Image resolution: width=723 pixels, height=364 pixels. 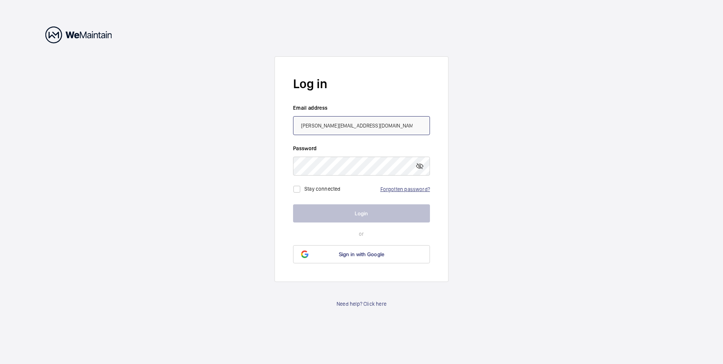 What do you see at coordinates (362, 213) in the screenshot?
I see `button: Login` at bounding box center [362, 213].